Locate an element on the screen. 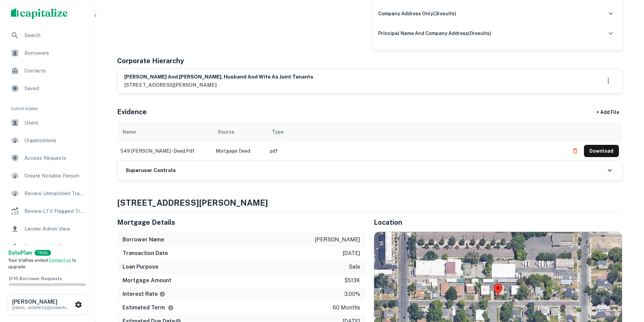 This screenshot has height=322, width=644. td: pdf is located at coordinates (416, 151).